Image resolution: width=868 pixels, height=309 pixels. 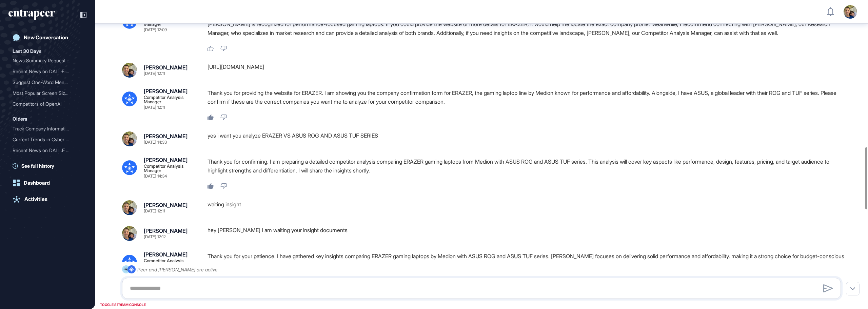 What do you see at coordinates (37, 165) in the screenshot?
I see `span: See full history` at bounding box center [37, 165].